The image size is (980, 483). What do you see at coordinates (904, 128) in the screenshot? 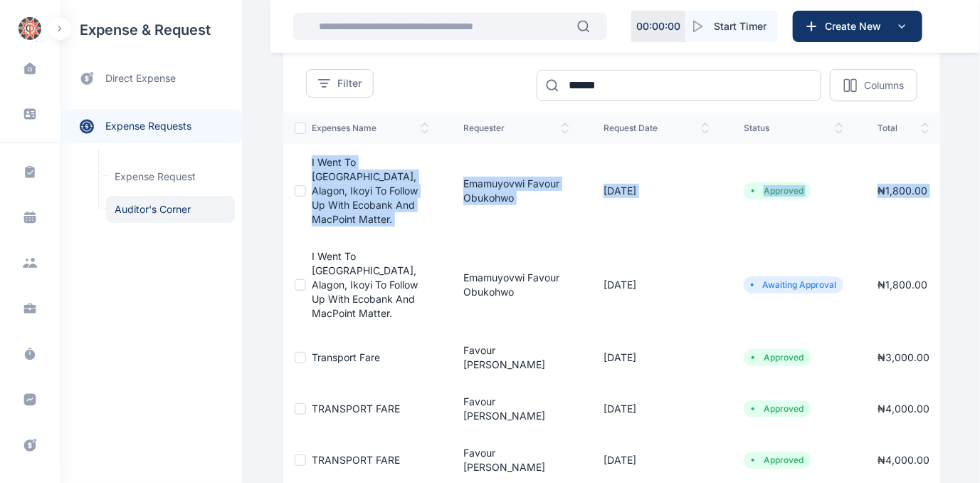
I see `span: total` at bounding box center [904, 128].